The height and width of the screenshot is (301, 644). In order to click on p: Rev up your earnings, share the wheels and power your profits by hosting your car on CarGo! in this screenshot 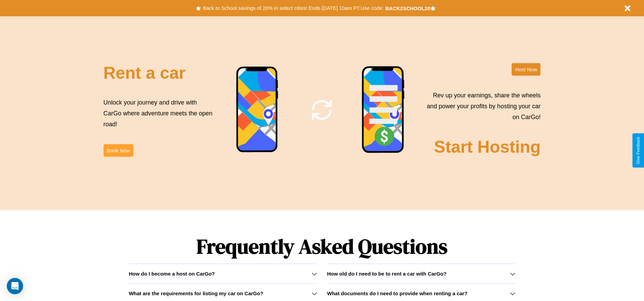, I will do `click(482, 106)`.